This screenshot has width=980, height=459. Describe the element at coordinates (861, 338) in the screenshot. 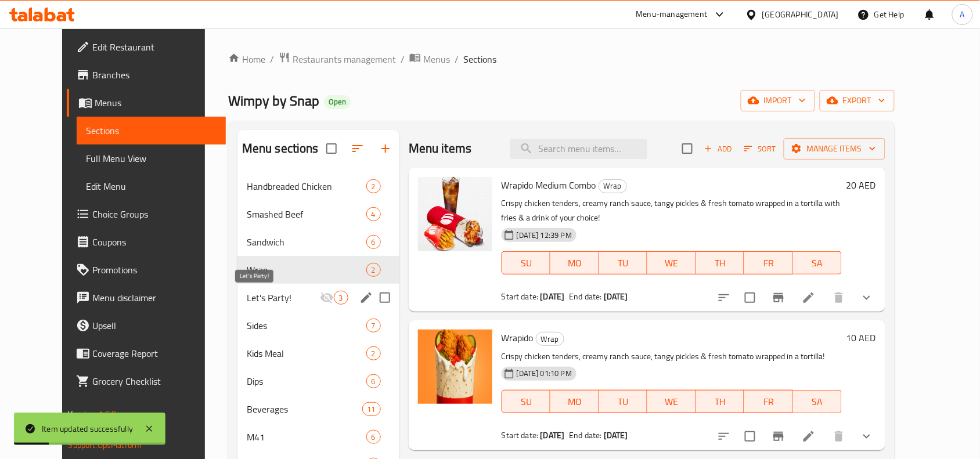

I see `h6: 10 AED` at that location.